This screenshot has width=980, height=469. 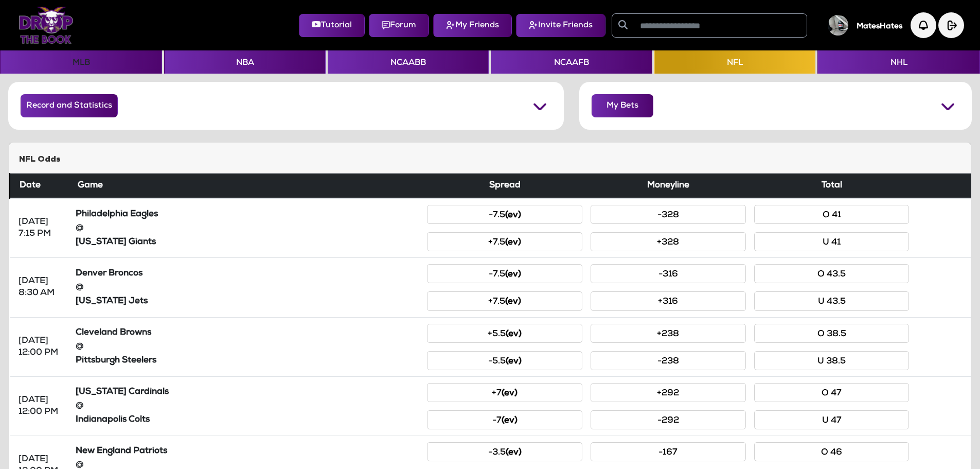 I want to click on button: +7(ev), so click(x=505, y=392).